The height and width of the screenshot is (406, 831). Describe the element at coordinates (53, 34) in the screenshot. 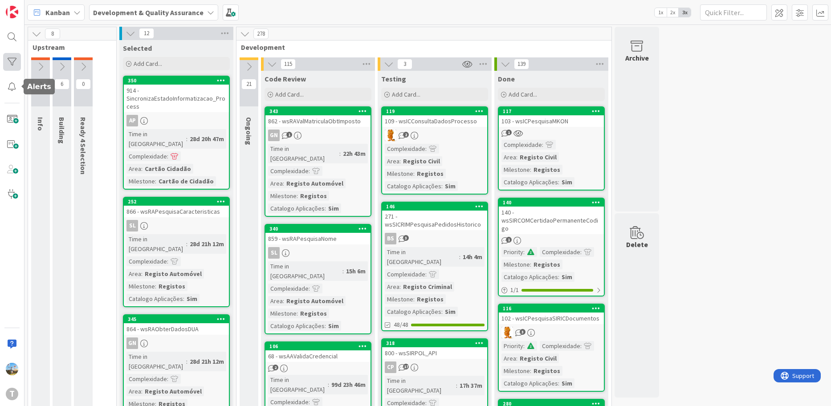

I see `span: 8` at that location.